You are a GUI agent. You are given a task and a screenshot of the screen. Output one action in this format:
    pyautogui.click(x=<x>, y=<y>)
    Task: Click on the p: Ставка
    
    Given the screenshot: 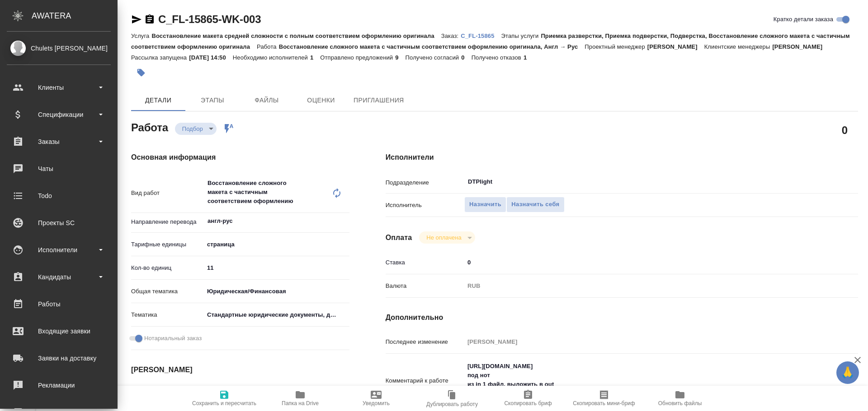 What is the action you would take?
    pyautogui.click(x=425, y=262)
    